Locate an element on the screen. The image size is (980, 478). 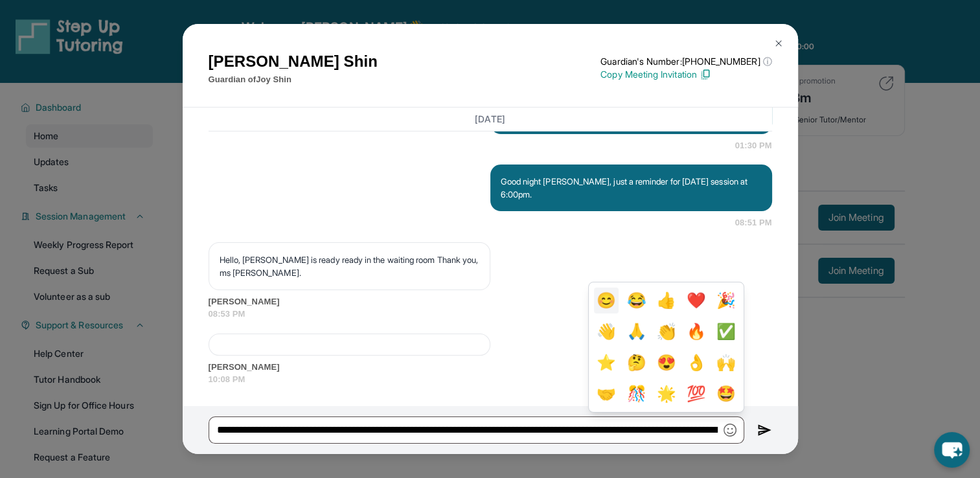
span: ⓘ is located at coordinates (767, 61).